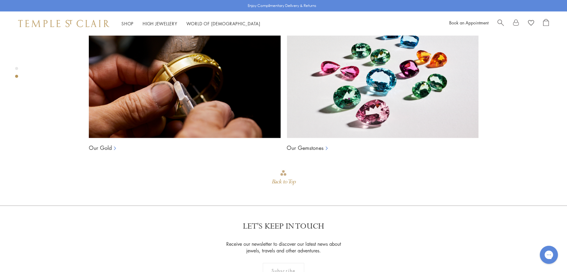 This screenshot has height=272, width=567. What do you see at coordinates (191, 24) in the screenshot?
I see `nav: Main navigation` at bounding box center [191, 24].